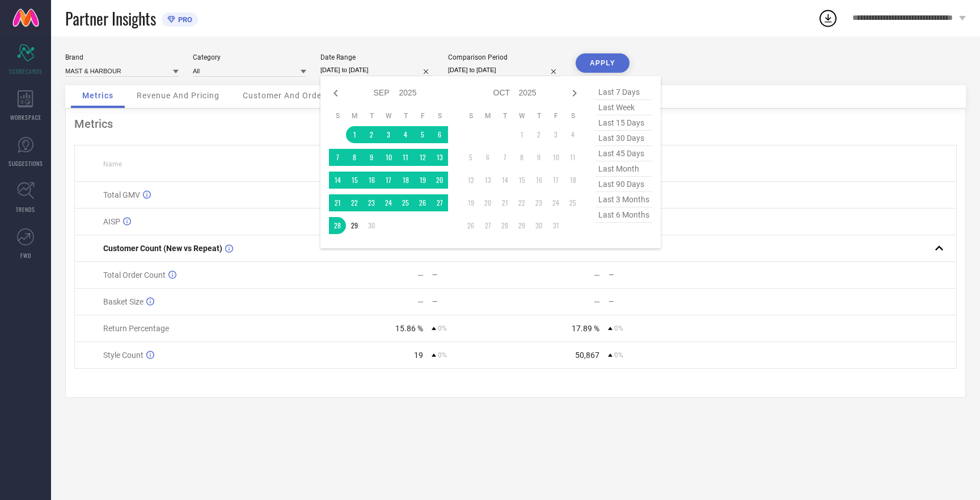 Image resolution: width=980 pixels, height=500 pixels. I want to click on th: Thursday, so click(539, 116).